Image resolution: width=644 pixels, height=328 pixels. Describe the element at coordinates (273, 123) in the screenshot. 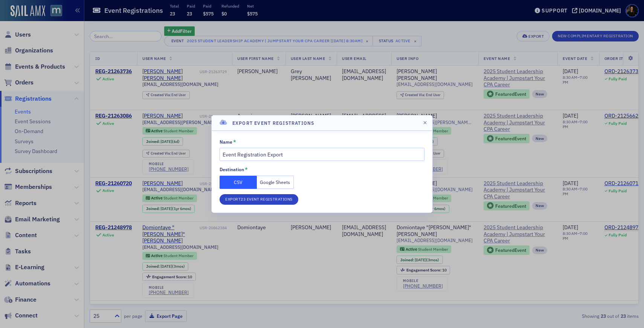

I see `h4: Export Event Registrations` at that location.